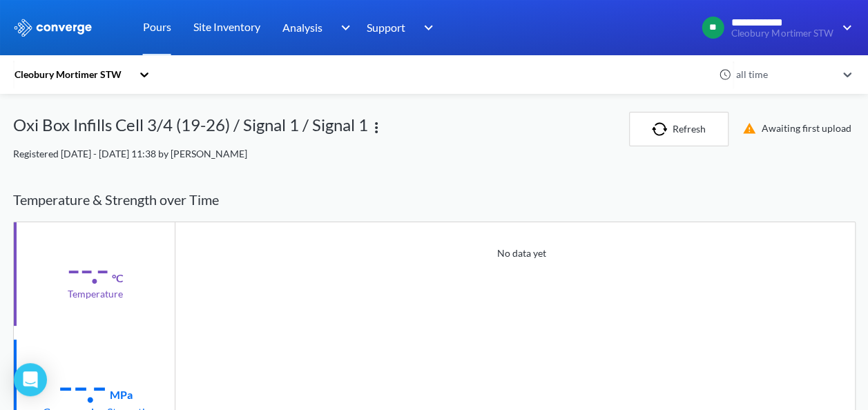  What do you see at coordinates (795, 128) in the screenshot?
I see `div: Awaiting first upload` at bounding box center [795, 128].